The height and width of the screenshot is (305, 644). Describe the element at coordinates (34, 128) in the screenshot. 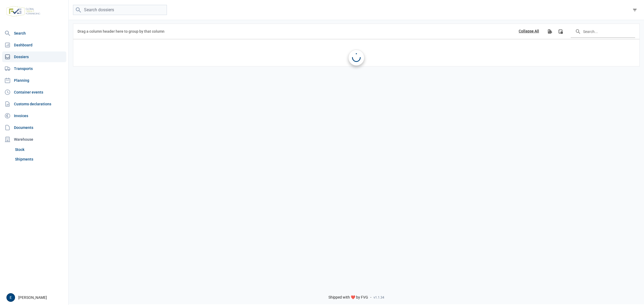

I see `a: Documents` at that location.